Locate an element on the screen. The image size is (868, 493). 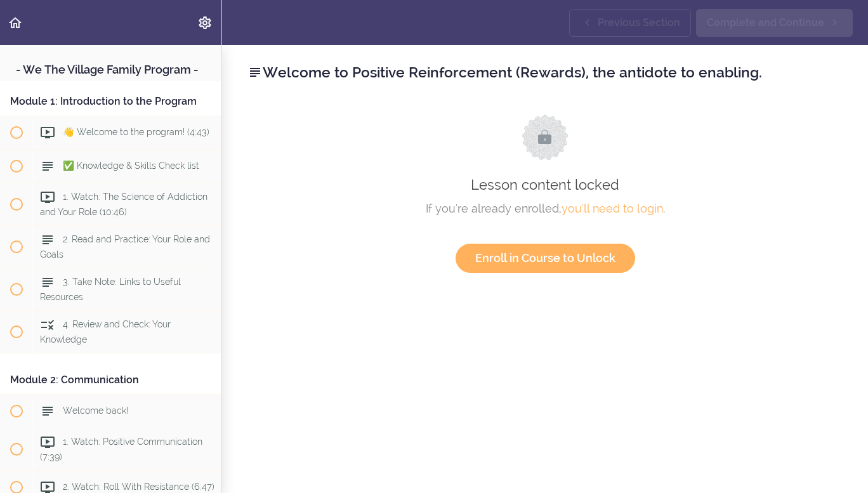
span: Complete and Continue is located at coordinates (765, 22).